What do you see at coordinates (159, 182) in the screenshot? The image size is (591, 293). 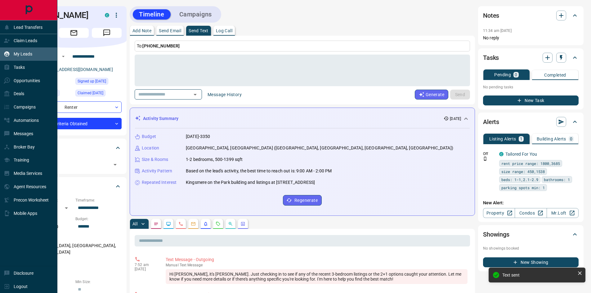 I see `p: Repeated Interest` at bounding box center [159, 182].